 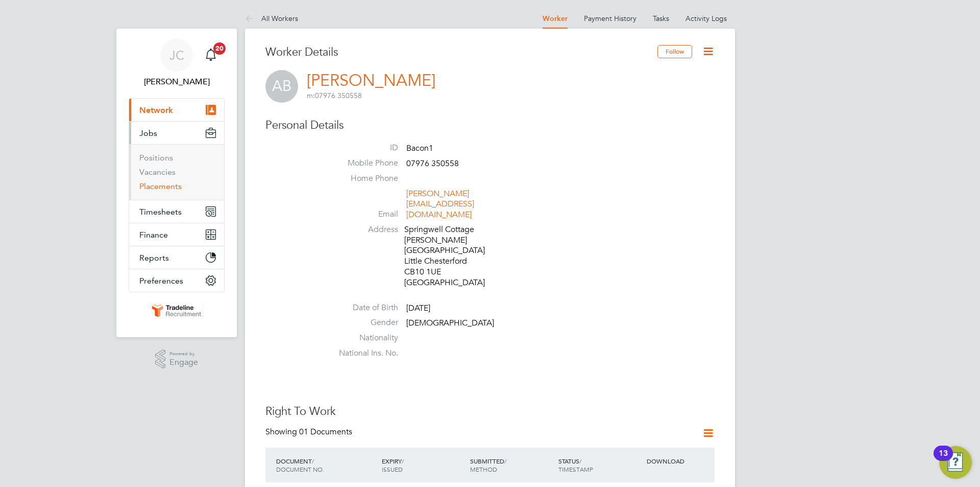 I want to click on span: DOCUMENT NO., so click(x=300, y=468).